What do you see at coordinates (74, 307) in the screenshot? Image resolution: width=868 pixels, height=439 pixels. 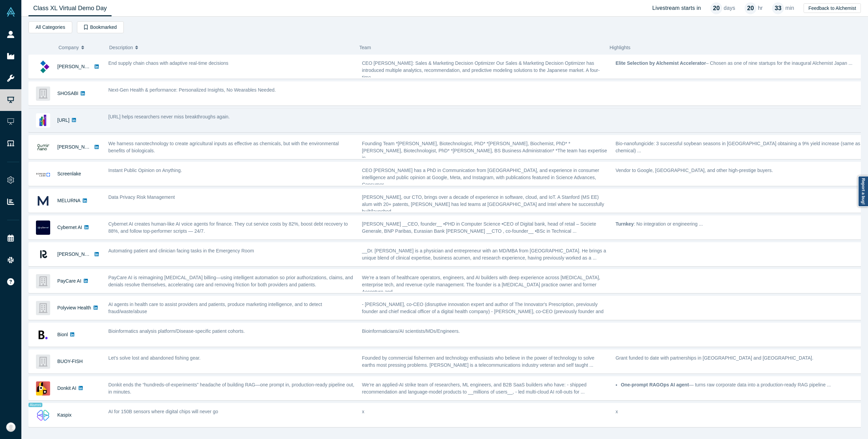 I see `a: Polyview Health` at bounding box center [74, 307].